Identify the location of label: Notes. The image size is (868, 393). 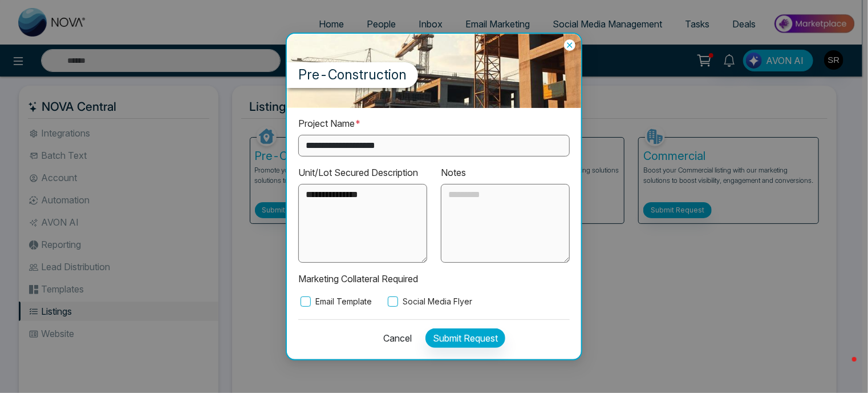
(453, 173).